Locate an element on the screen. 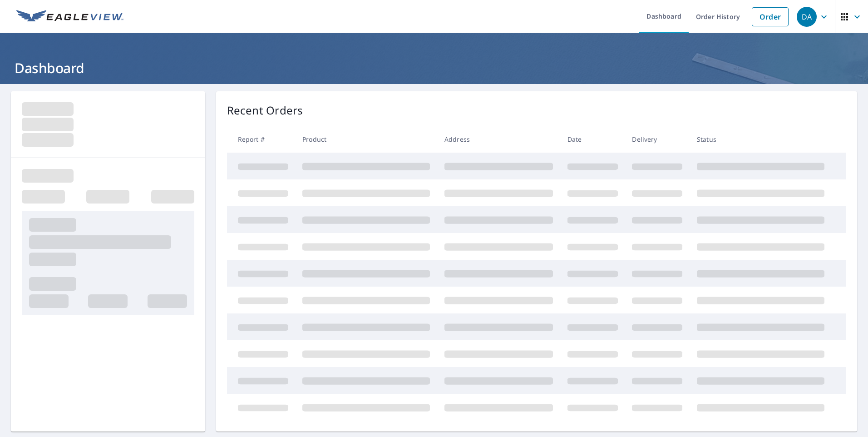 This screenshot has width=868, height=437. a: Order is located at coordinates (770, 17).